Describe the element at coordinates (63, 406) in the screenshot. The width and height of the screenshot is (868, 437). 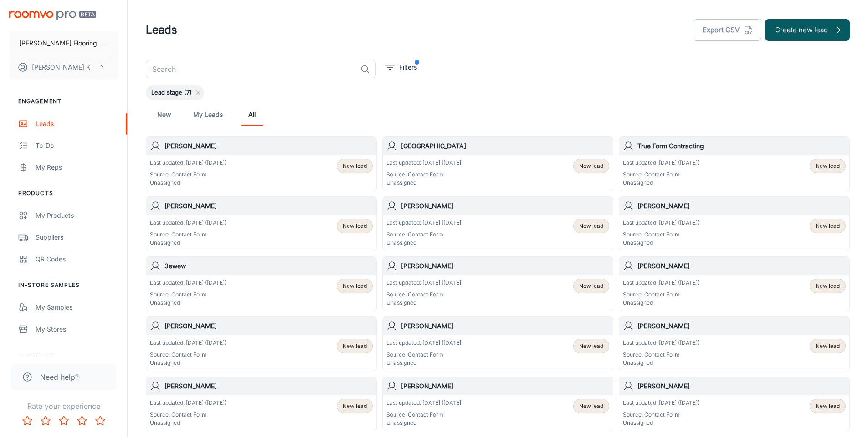
I see `p: Rate your experience` at that location.